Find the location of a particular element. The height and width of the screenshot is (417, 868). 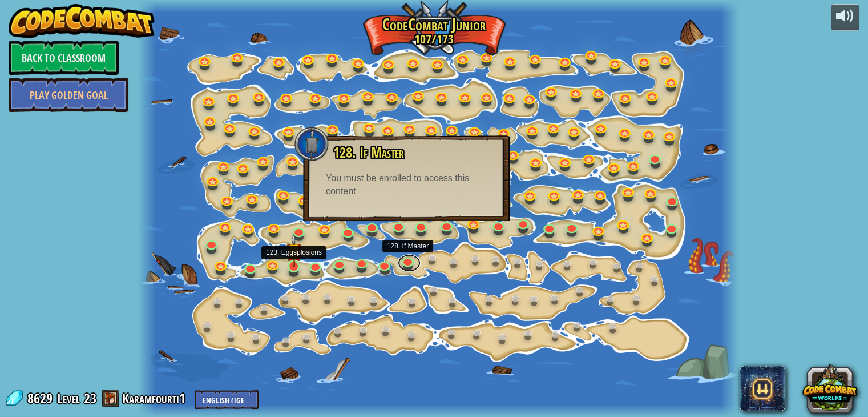

span: 23 is located at coordinates (90, 398).